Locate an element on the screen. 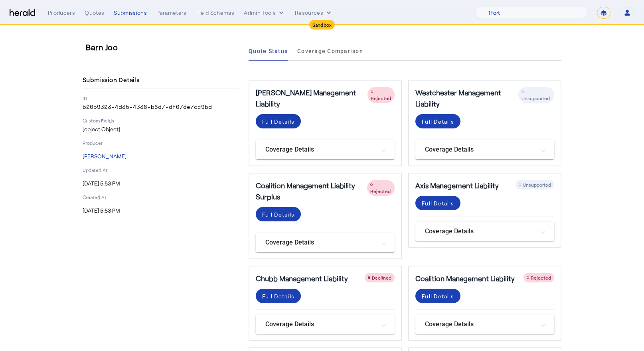 The height and width of the screenshot is (351, 644). span: Quote Status is located at coordinates (268, 51).